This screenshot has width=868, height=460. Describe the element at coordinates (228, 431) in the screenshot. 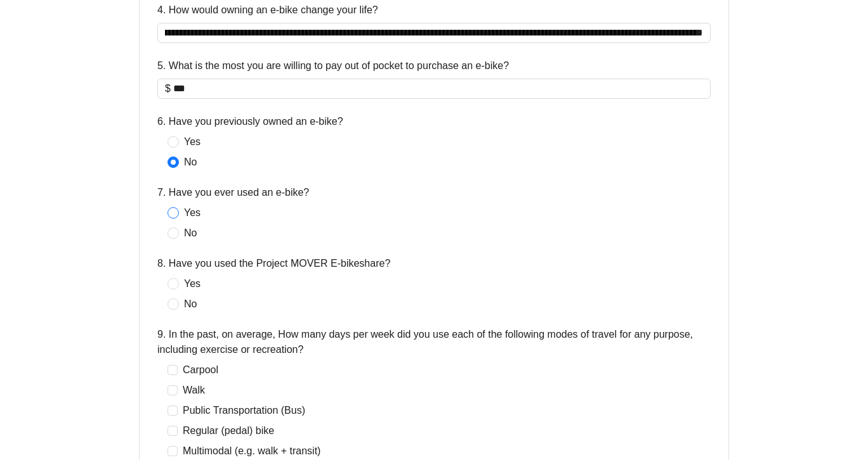

I see `span: Regular (pedal) bike` at that location.